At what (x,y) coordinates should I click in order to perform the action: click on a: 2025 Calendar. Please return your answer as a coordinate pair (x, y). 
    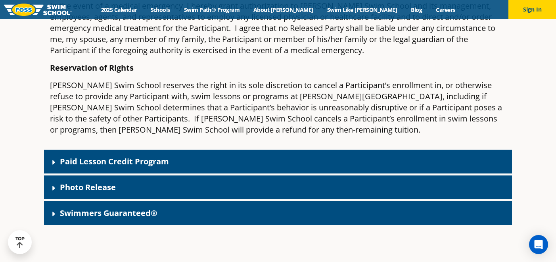
    Looking at the image, I should click on (119, 10).